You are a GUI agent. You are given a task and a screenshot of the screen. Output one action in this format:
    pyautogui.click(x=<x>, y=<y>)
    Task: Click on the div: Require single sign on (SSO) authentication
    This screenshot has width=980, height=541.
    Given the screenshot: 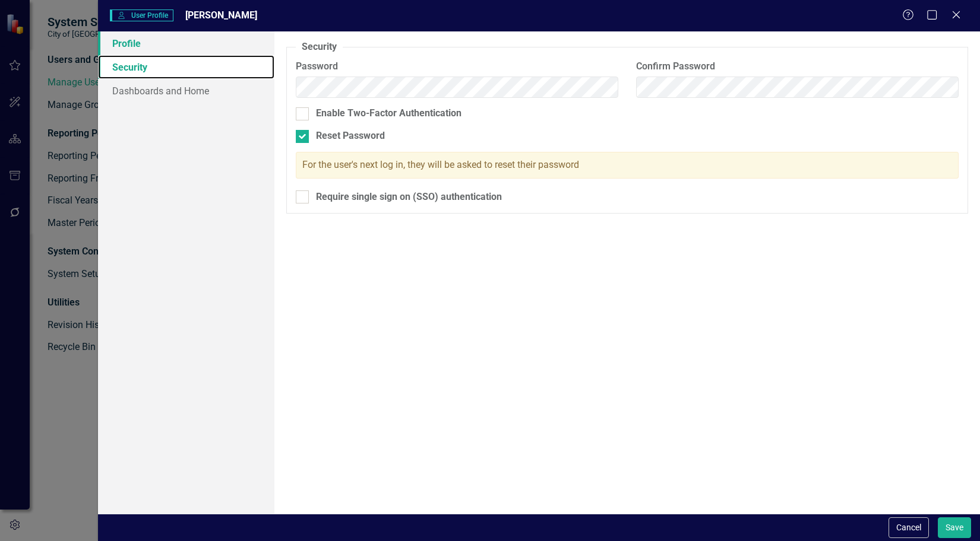 What is the action you would take?
    pyautogui.click(x=409, y=197)
    